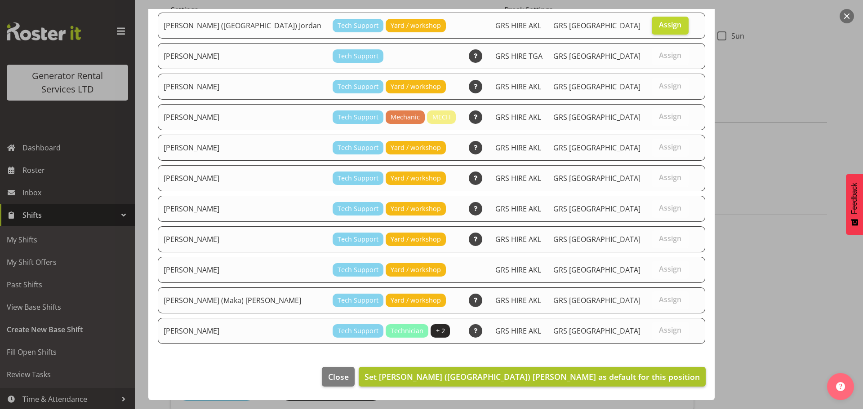 This screenshot has height=409, width=863. What do you see at coordinates (854, 199) in the screenshot?
I see `span: Feedback` at bounding box center [854, 199].